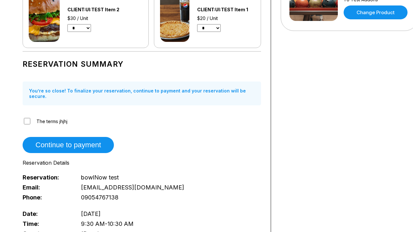 The image size is (413, 232). I want to click on div: CLIENT:UI:TEST Item 2, so click(102, 9).